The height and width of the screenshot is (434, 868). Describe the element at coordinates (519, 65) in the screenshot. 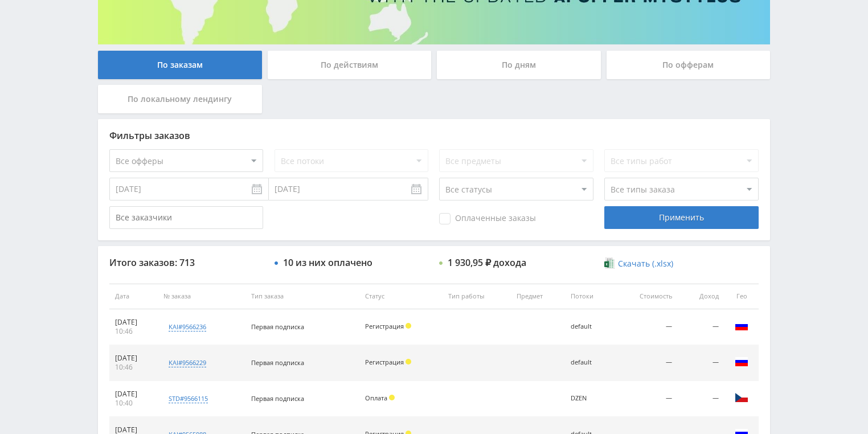

I see `div: По дням` at that location.